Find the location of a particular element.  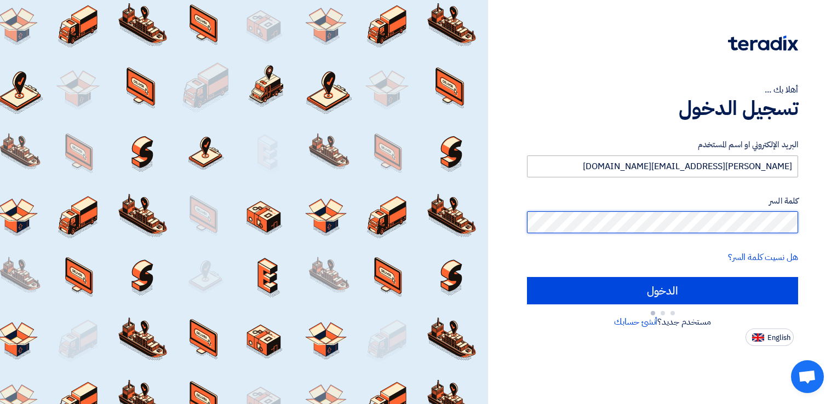

button: English is located at coordinates (770, 338).